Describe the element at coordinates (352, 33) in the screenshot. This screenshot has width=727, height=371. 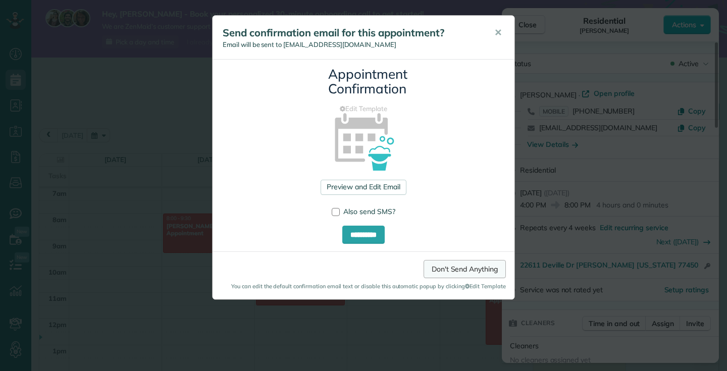
I see `h5: Send confirmation email for this appointment?` at that location.